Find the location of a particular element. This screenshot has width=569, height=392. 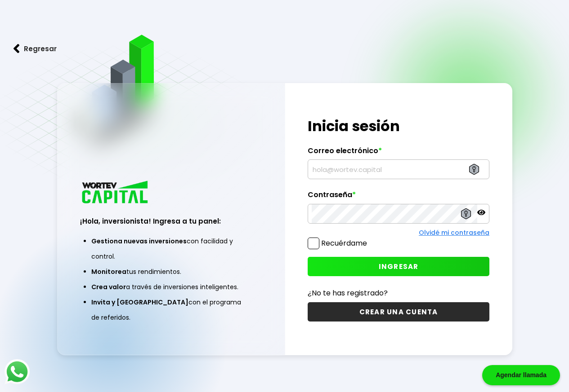

li: tus rendimientos. is located at coordinates (171, 272).